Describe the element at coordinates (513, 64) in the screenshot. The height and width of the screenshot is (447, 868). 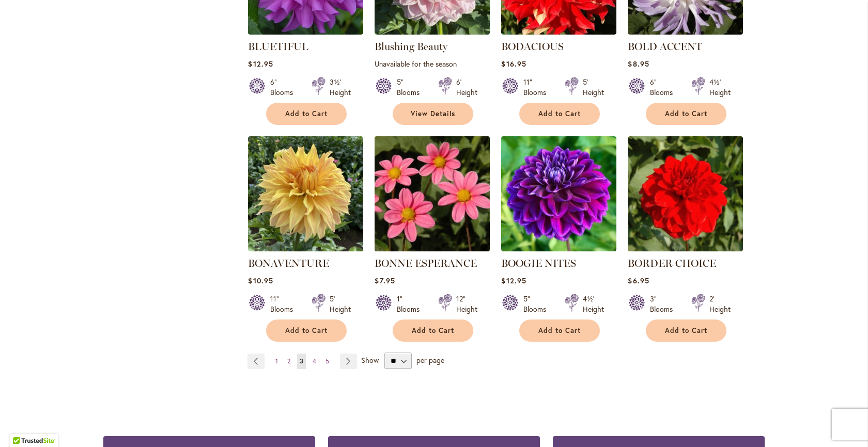
I see `span: $16.95` at that location.